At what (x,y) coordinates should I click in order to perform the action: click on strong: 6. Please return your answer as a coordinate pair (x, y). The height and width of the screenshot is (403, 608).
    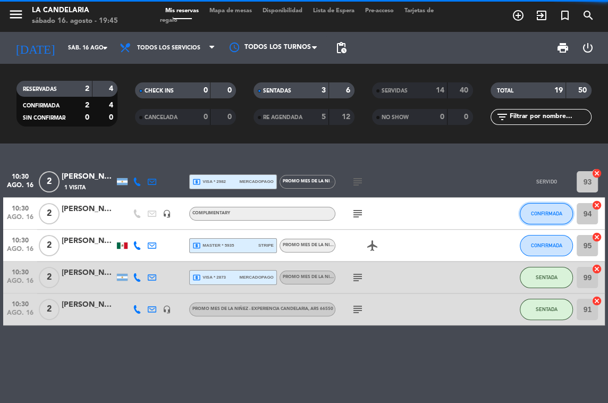
    Looking at the image, I should click on (349, 90).